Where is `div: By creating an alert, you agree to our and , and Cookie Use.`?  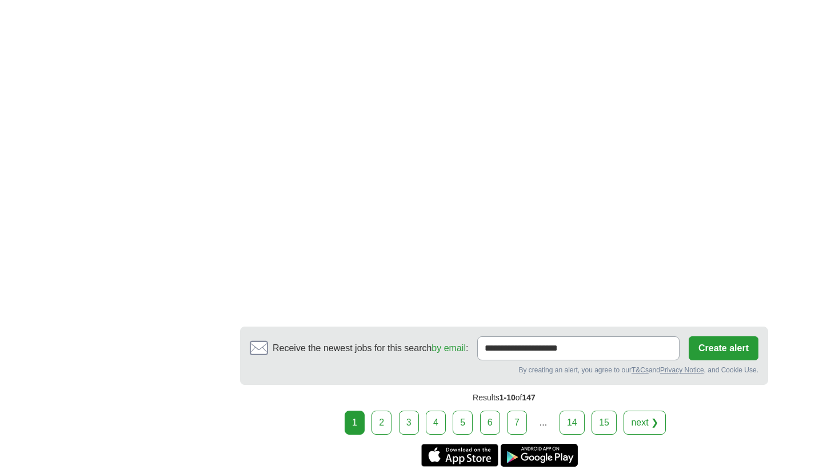 div: By creating an alert, you agree to our and , and Cookie Use. is located at coordinates (504, 370).